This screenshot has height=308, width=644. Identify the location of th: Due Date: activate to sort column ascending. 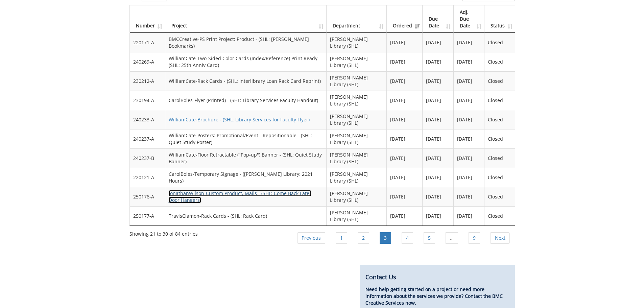
(438, 19).